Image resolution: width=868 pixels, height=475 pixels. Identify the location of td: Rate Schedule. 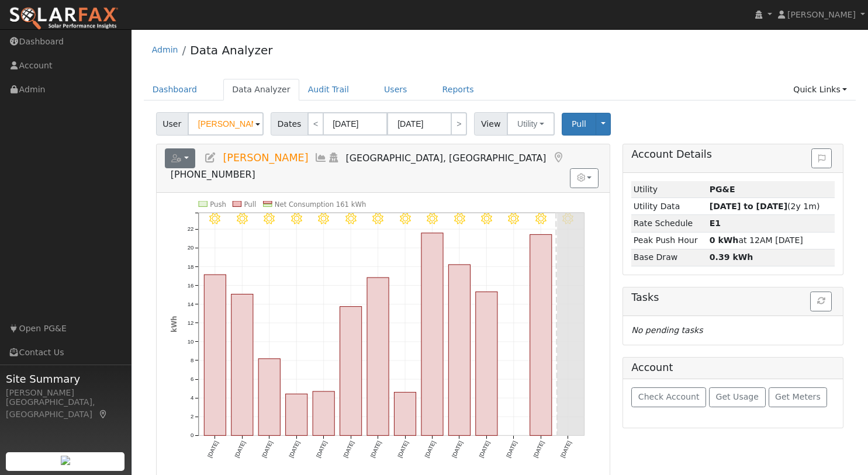
(669, 223).